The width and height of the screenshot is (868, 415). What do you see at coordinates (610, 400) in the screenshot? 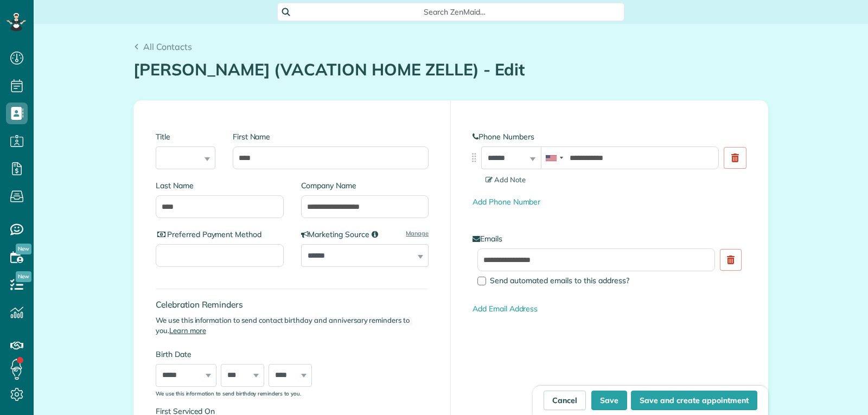
I see `button: Save` at bounding box center [610, 400].